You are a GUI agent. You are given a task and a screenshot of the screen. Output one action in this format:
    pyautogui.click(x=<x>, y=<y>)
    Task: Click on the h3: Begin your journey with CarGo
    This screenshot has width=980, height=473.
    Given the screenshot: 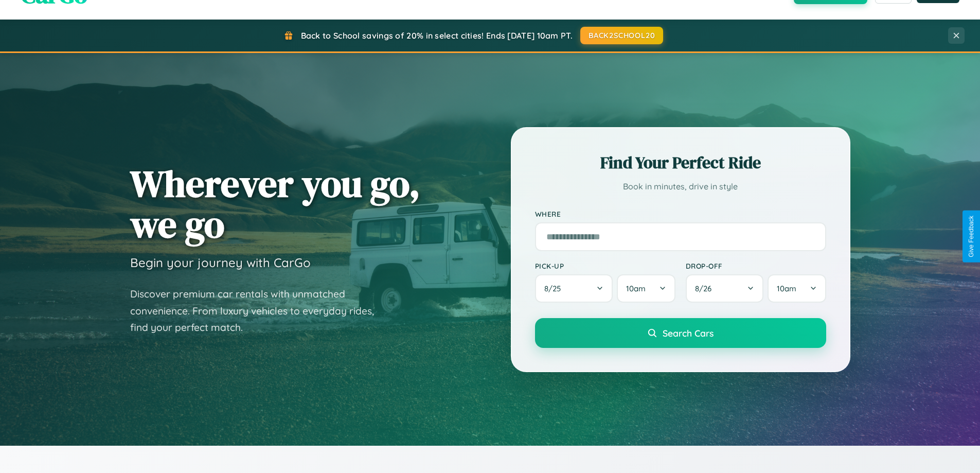 What is the action you would take?
    pyautogui.click(x=220, y=262)
    